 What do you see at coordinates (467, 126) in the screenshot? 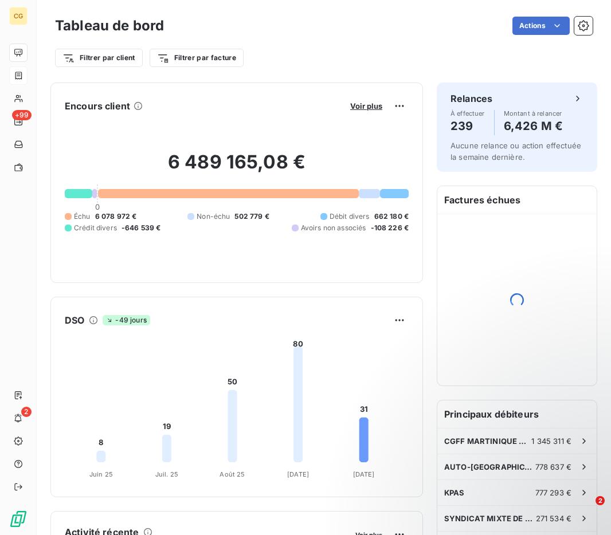
I see `h4: 239` at bounding box center [467, 126].